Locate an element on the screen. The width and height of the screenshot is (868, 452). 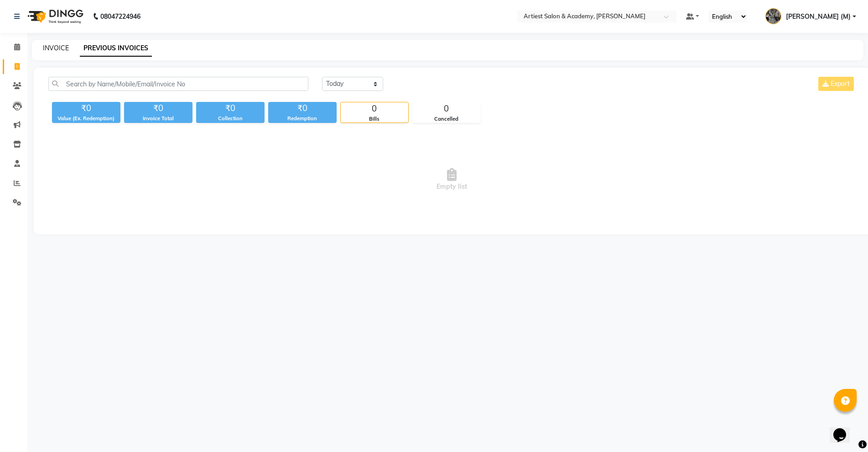
div: Cancelled is located at coordinates (447, 119).